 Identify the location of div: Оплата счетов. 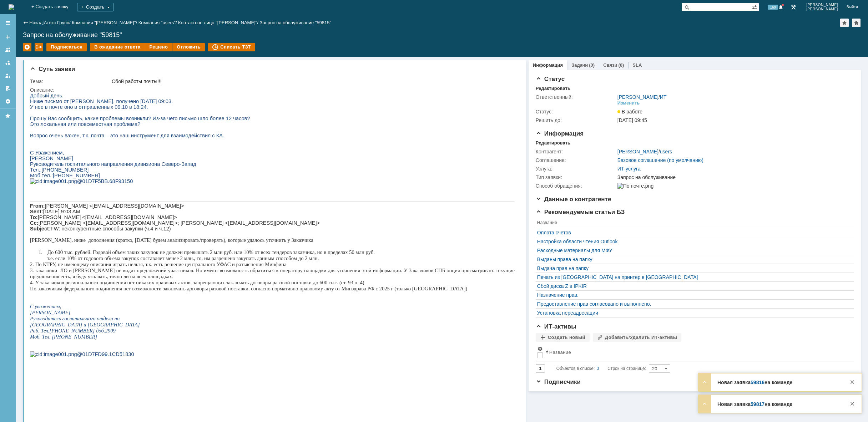
(693, 232).